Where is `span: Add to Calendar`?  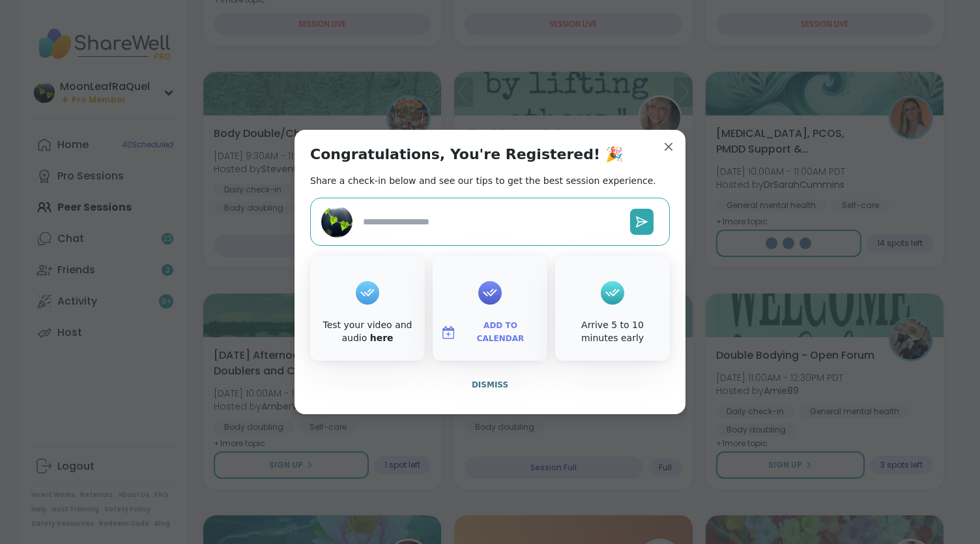
span: Add to Calendar is located at coordinates (501, 331).